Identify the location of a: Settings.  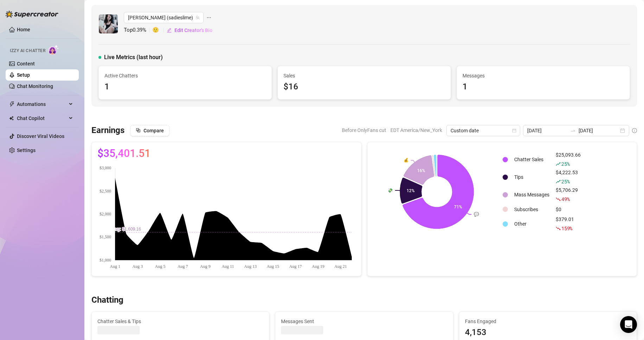
(26, 150).